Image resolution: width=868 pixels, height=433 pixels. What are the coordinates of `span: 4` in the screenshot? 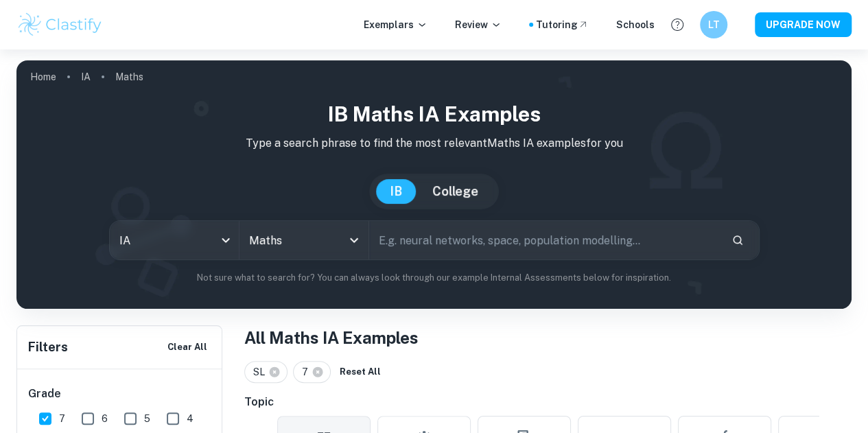 It's located at (190, 419).